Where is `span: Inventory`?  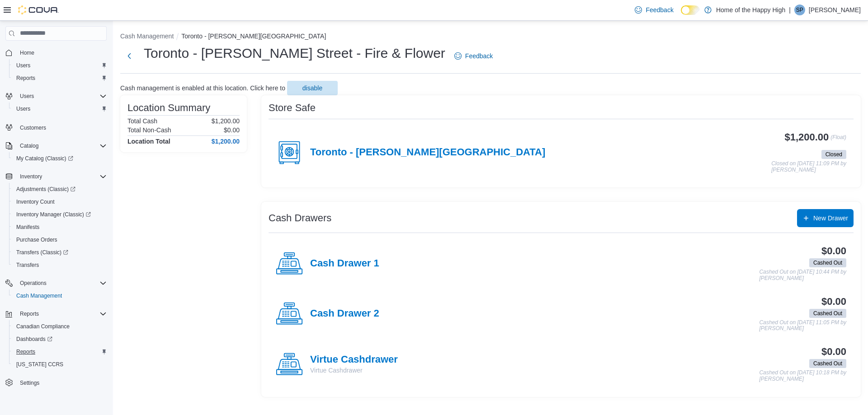 span: Inventory is located at coordinates (31, 177).